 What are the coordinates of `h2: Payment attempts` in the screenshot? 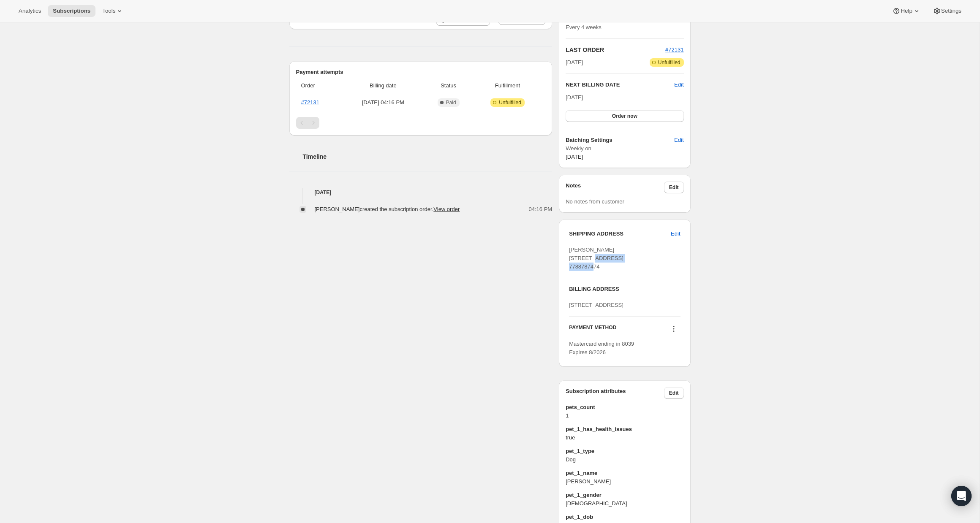 It's located at (421, 72).